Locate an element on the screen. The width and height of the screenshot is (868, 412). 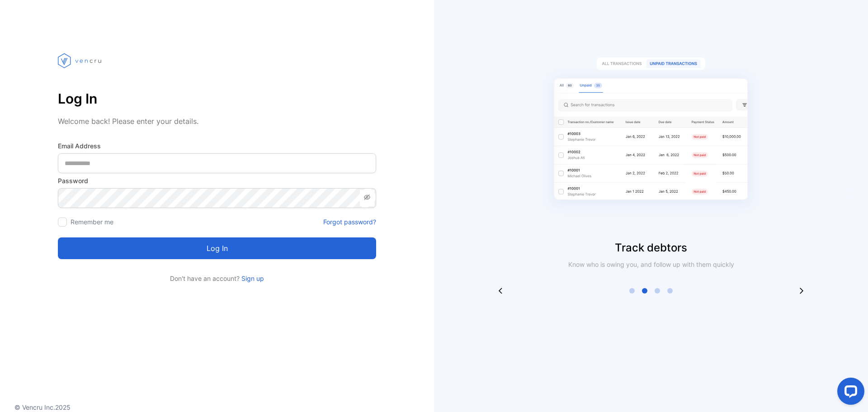
p: Know who is owing you, and follow up with them quickly is located at coordinates (651, 265).